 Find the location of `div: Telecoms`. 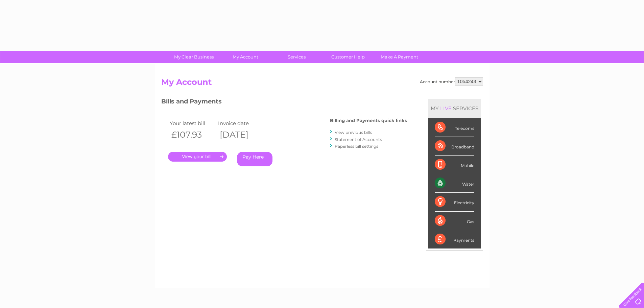

div: Telecoms is located at coordinates (454, 127).